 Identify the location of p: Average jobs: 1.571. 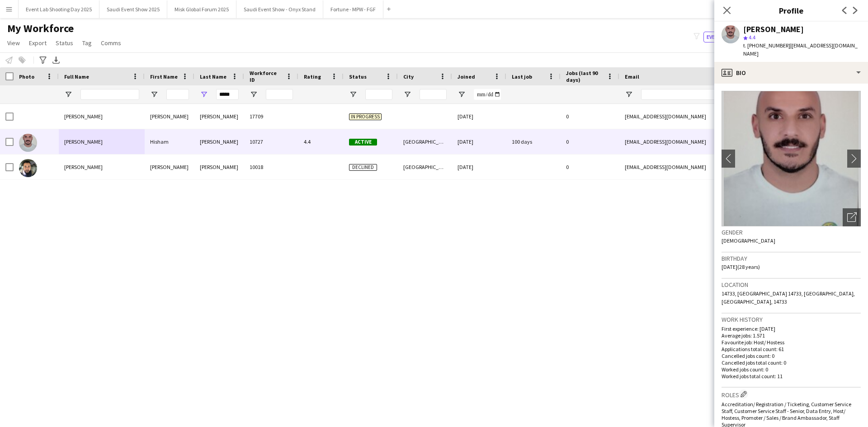
(791, 335).